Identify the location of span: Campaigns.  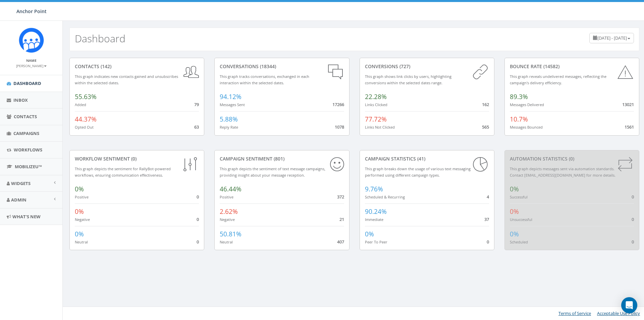
(26, 133).